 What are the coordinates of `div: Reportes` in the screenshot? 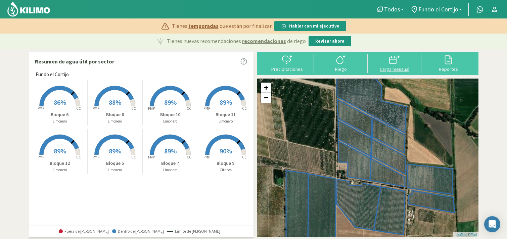 It's located at (448, 69).